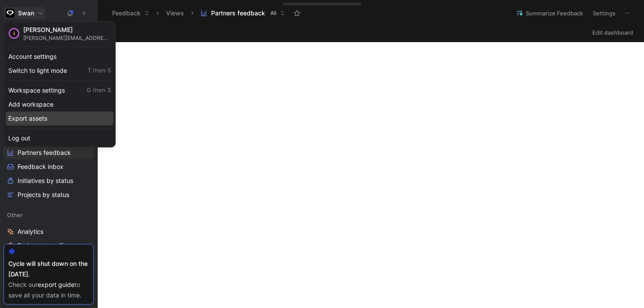 The height and width of the screenshot is (308, 644). Describe the element at coordinates (60, 57) in the screenshot. I see `div: Account settings` at that location.